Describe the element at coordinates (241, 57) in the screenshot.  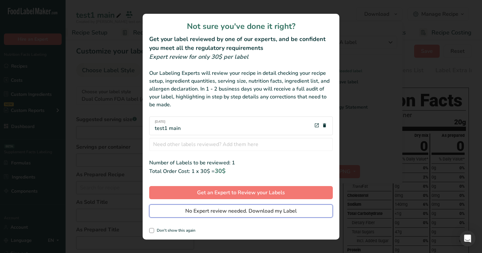
I see `div: Expert review for only 30$ per label` at that location.